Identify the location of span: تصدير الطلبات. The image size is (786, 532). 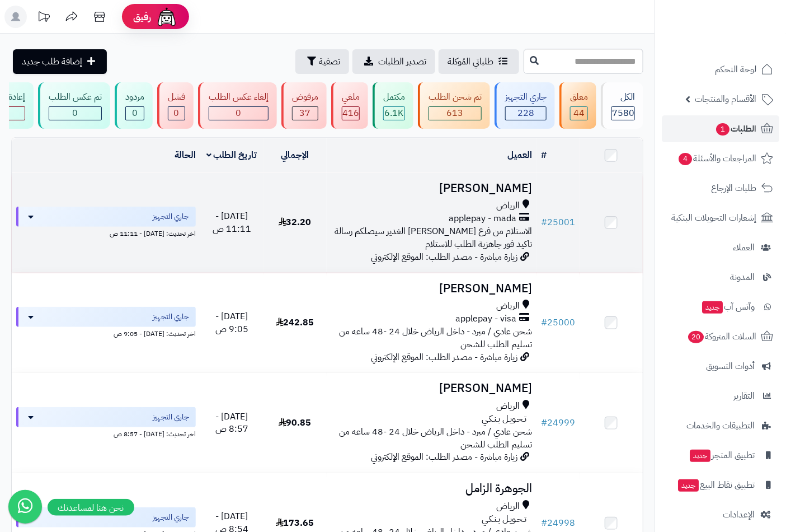
(402, 62).